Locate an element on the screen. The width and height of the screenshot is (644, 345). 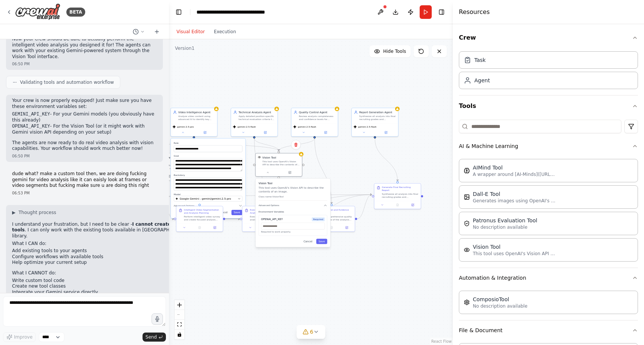
img: Logo is located at coordinates (38, 12).